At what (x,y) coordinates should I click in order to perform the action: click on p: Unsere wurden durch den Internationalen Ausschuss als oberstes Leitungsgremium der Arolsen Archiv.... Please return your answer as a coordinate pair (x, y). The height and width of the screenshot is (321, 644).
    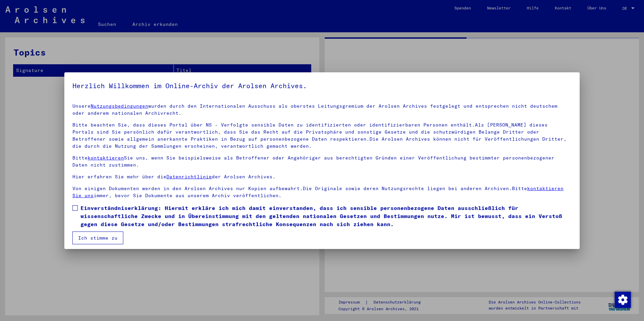
    Looking at the image, I should click on (322, 109).